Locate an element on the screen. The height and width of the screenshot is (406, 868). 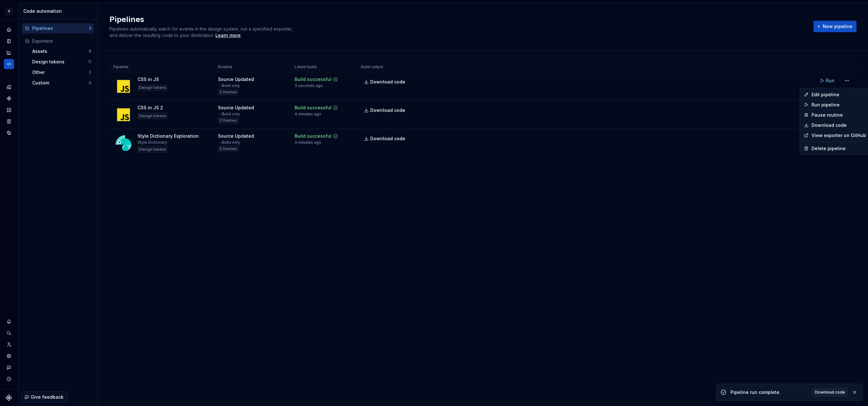
div: Edit pipeline is located at coordinates (839, 95).